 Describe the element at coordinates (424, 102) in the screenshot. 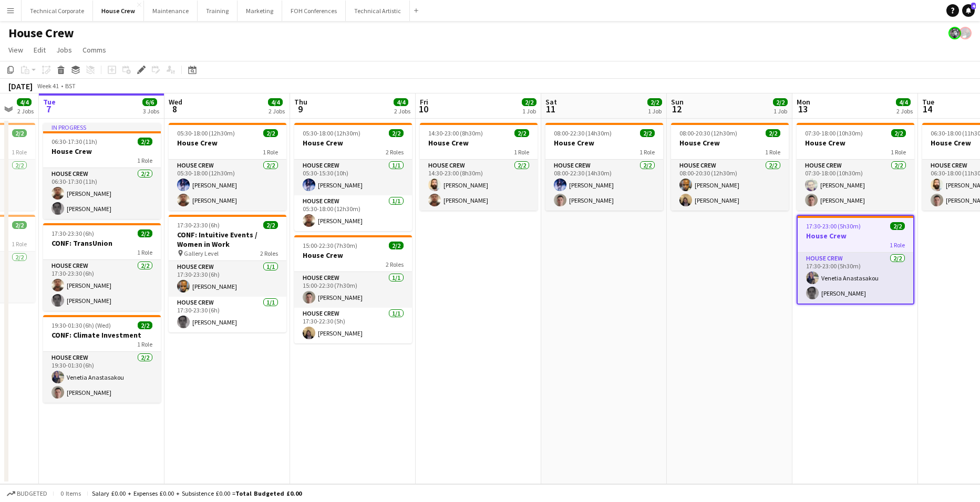

I see `span: Fri` at that location.